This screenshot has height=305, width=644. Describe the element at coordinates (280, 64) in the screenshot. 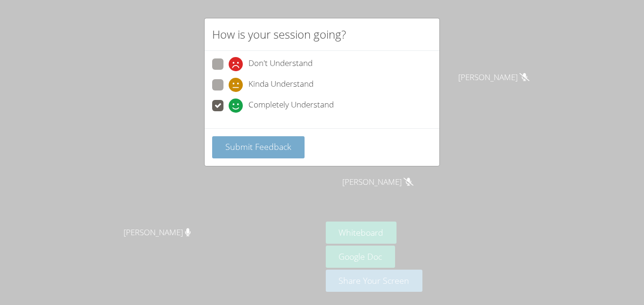

I see `span: Don't Understand` at that location.